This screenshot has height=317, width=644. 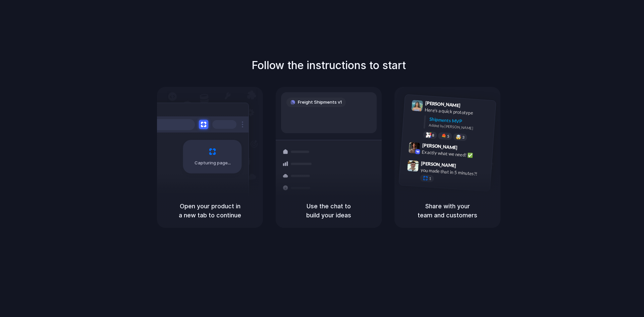 What do you see at coordinates (329, 210) in the screenshot?
I see `h5: Use the chat to build your ideas` at bounding box center [329, 210].